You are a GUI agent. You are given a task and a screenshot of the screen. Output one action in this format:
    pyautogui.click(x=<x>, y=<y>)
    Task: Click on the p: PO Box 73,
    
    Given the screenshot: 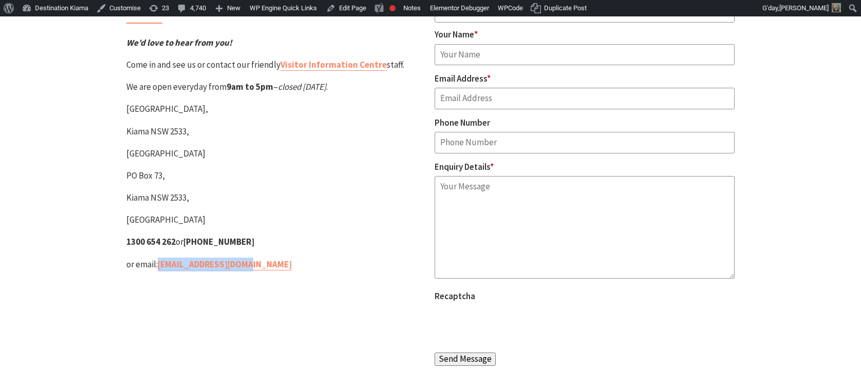 What is the action you would take?
    pyautogui.click(x=276, y=176)
    